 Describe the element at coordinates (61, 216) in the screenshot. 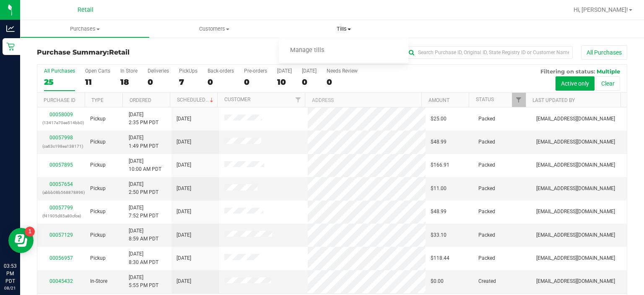

I see `p: (f41905d85a80cfce)` at that location.